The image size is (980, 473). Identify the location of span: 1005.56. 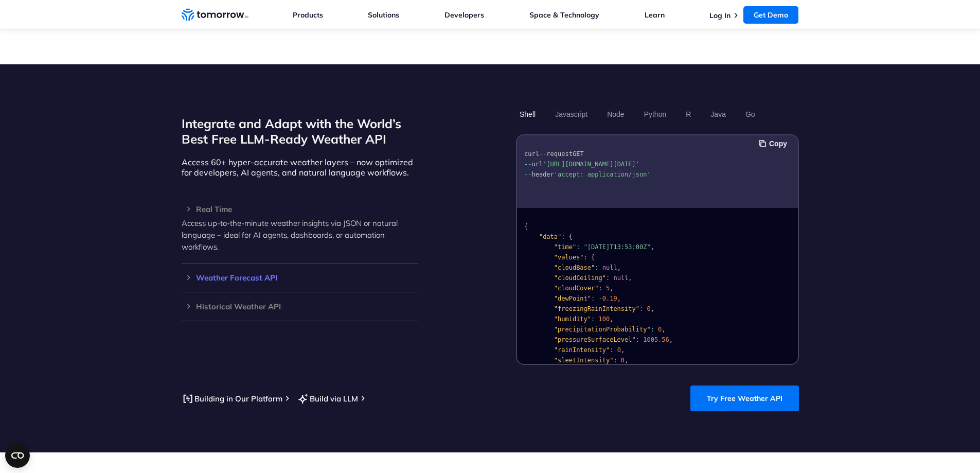
(656, 339).